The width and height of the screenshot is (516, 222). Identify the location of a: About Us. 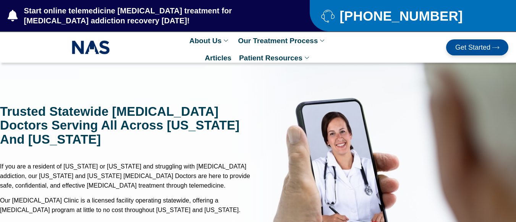
(210, 41).